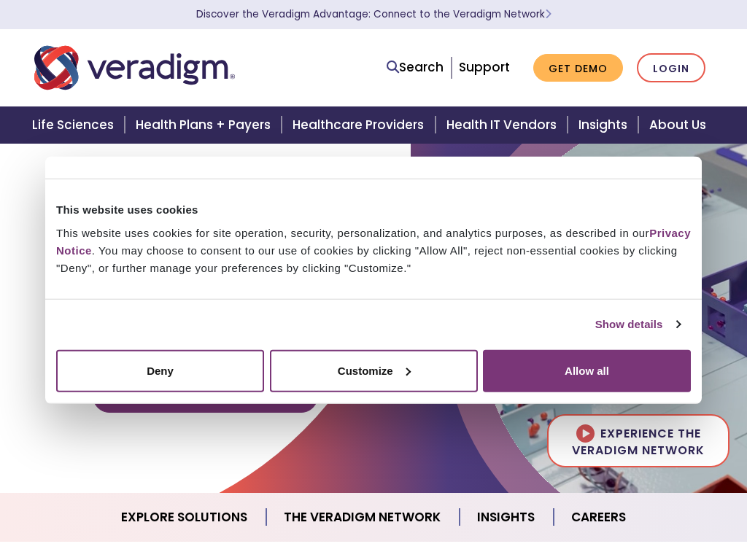 The height and width of the screenshot is (560, 747). What do you see at coordinates (134, 68) in the screenshot?
I see `img: Veradigm logo` at bounding box center [134, 68].